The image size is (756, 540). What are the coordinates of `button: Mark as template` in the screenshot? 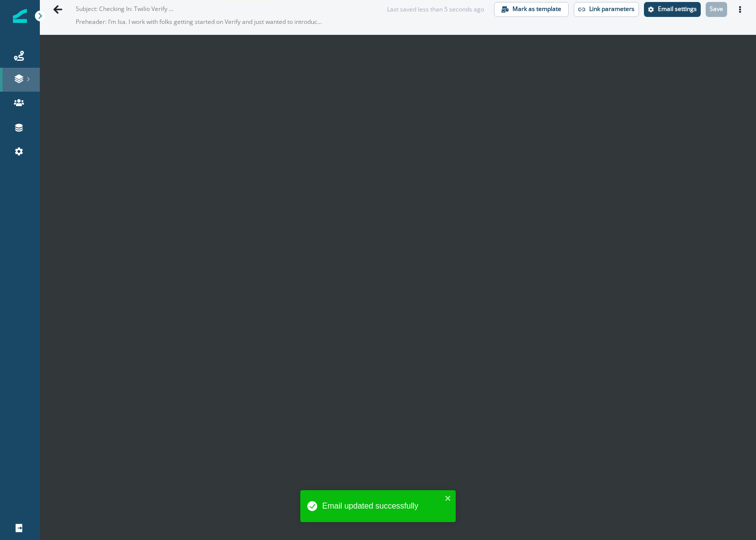 It's located at (531, 9).